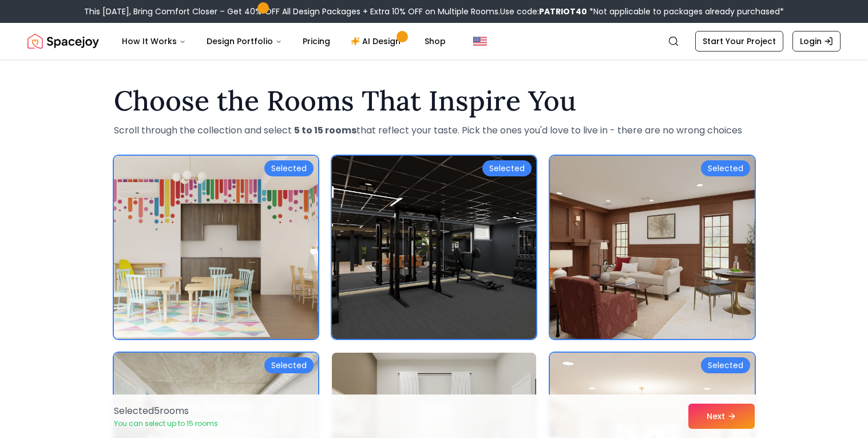 This screenshot has width=868, height=438. Describe the element at coordinates (284, 41) in the screenshot. I see `nav: Main` at that location.